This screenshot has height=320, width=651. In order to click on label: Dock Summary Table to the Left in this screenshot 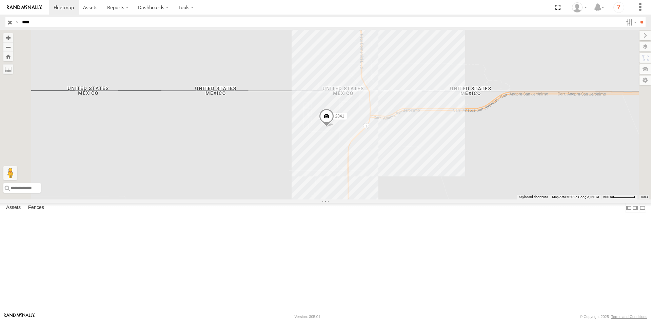, I will do `click(629, 208)`.